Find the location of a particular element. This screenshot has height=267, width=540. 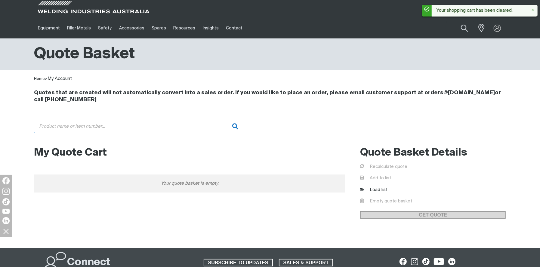

span: Your quote basket is empty. is located at coordinates (190, 184).